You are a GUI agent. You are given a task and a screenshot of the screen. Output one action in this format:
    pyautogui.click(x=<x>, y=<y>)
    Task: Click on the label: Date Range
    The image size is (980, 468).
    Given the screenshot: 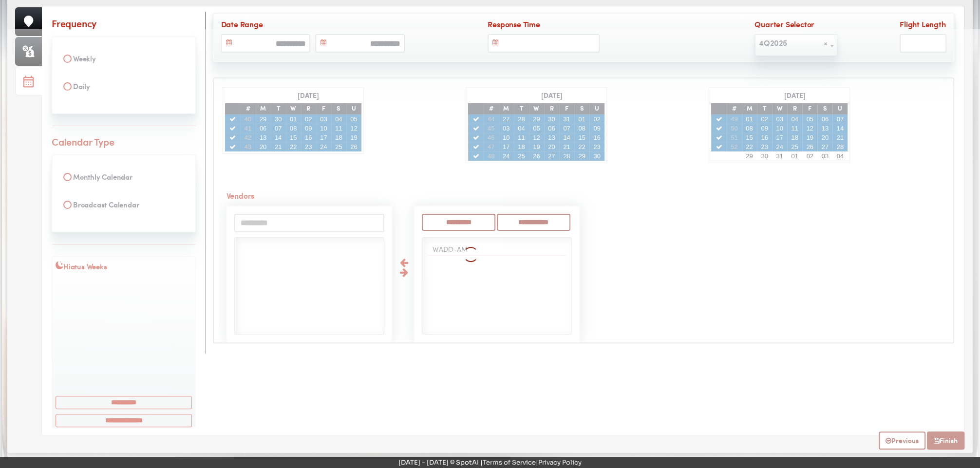 What is the action you would take?
    pyautogui.click(x=323, y=24)
    